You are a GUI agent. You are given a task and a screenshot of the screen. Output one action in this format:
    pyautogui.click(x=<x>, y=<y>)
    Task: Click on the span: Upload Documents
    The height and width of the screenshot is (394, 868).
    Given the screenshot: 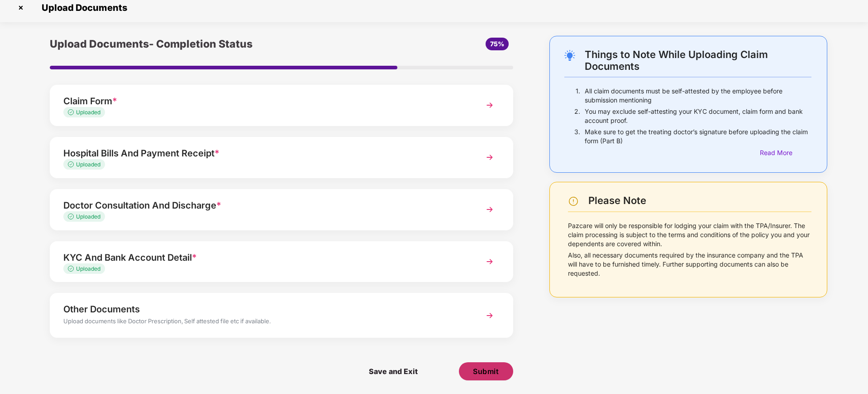 What is the action you would take?
    pyautogui.click(x=82, y=8)
    